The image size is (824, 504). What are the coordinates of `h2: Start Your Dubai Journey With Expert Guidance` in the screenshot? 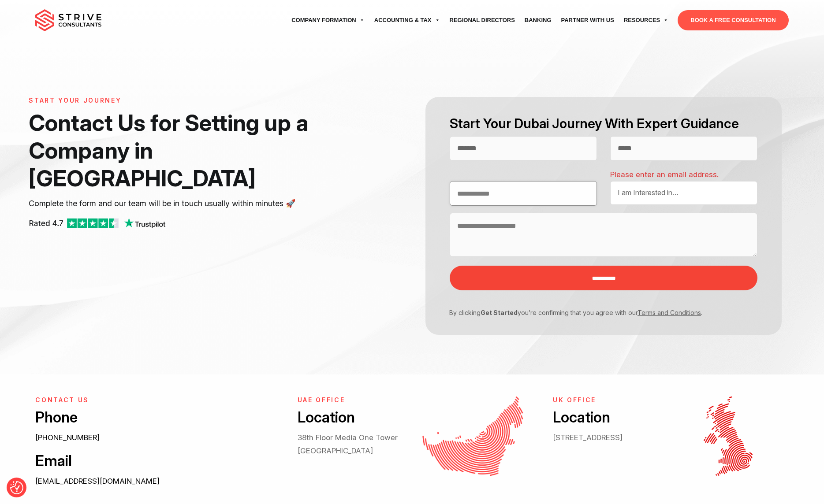 It's located at (603, 123).